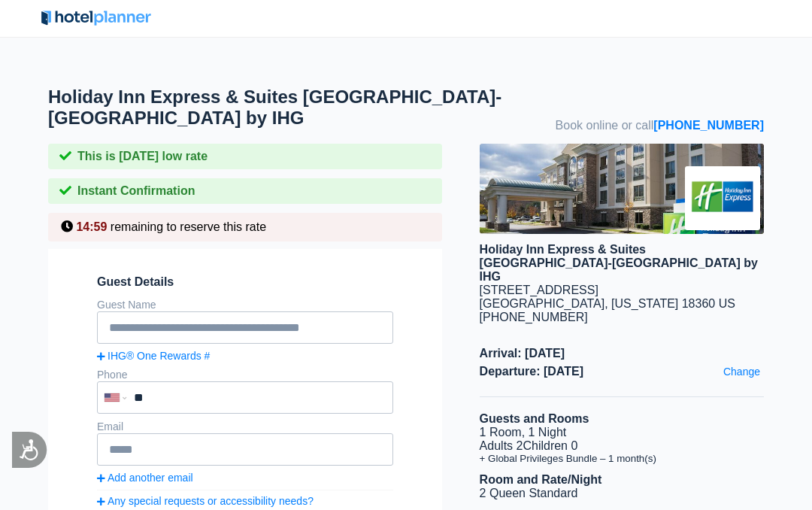  Describe the element at coordinates (549, 445) in the screenshot. I see `span: Children 0` at that location.